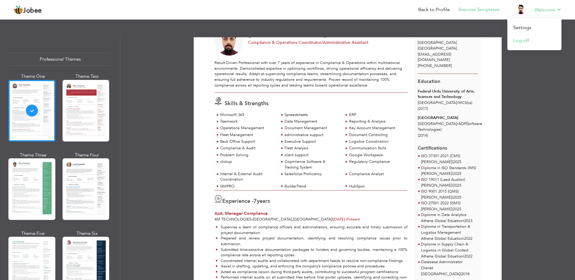 Image resolution: width=575 pixels, height=280 pixels. I want to click on div: Theme Two, so click(87, 76).